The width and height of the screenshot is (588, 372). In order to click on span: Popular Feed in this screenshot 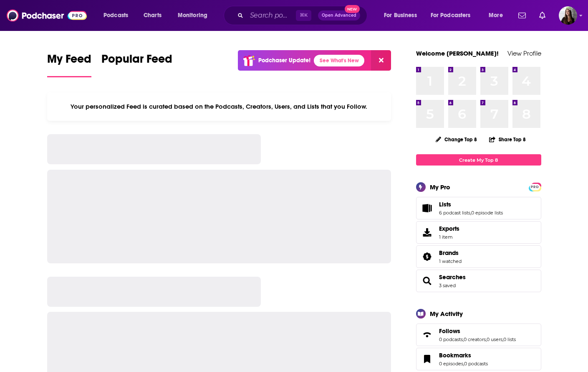, I will do `click(137, 62)`.